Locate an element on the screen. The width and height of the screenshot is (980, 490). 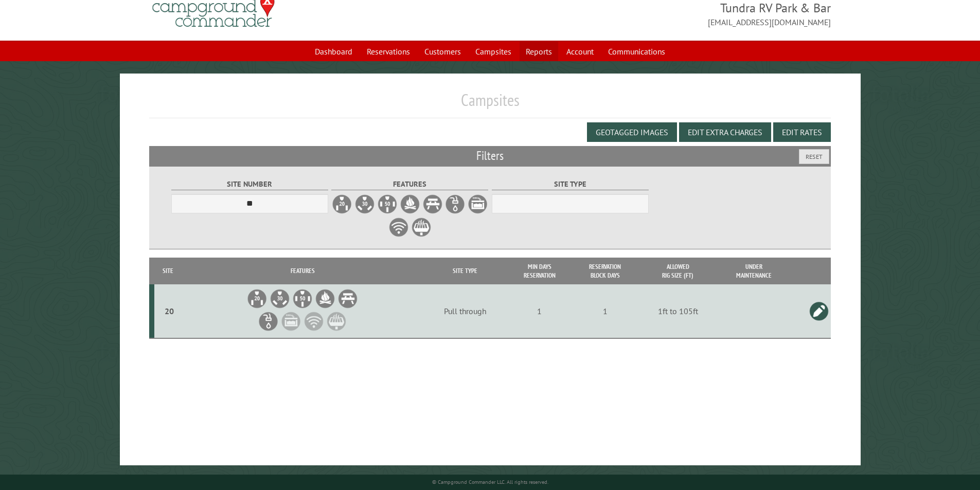
a: Campsites is located at coordinates (493, 52).